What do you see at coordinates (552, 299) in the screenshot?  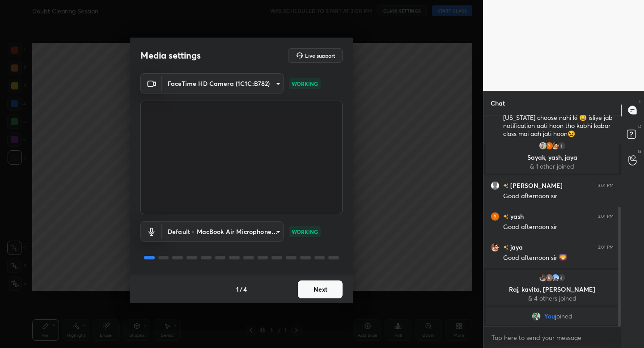 I see `p: & 4 others joined` at bounding box center [552, 299].